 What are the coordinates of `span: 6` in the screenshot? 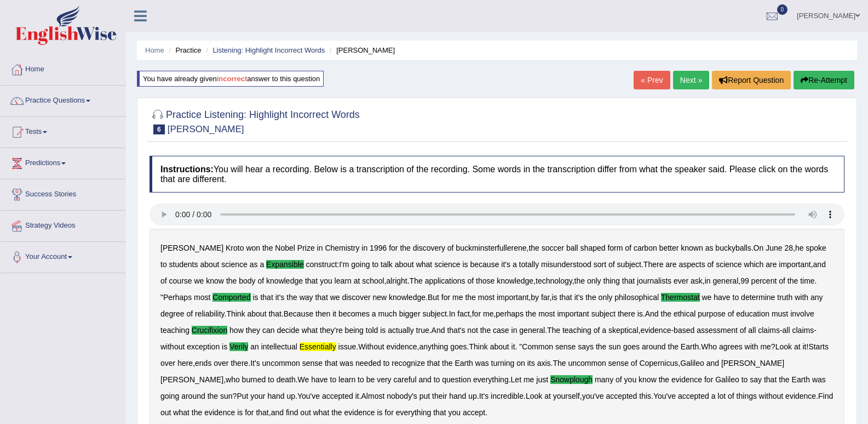 It's located at (159, 129).